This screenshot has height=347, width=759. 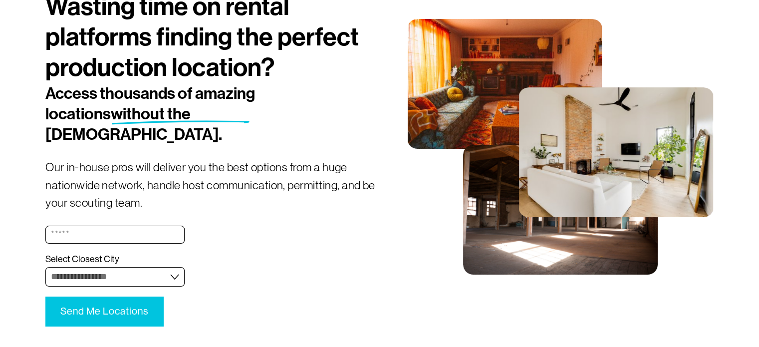 I want to click on select: Select Closest City, so click(x=115, y=276).